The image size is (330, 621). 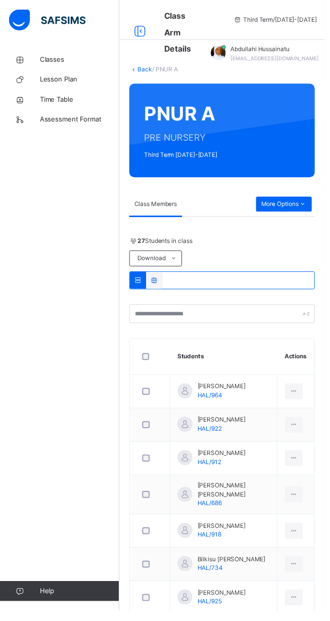 What do you see at coordinates (213, 469) in the screenshot?
I see `span: HAL/912` at bounding box center [213, 469].